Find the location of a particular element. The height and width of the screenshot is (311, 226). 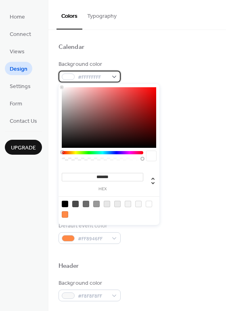

span: Connect is located at coordinates (20, 34).